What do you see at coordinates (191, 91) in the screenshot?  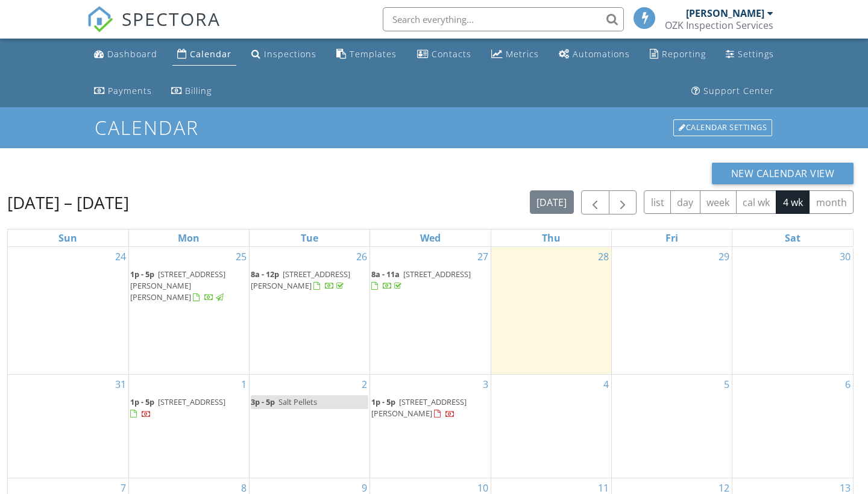 I see `a: Billing` at bounding box center [191, 91].